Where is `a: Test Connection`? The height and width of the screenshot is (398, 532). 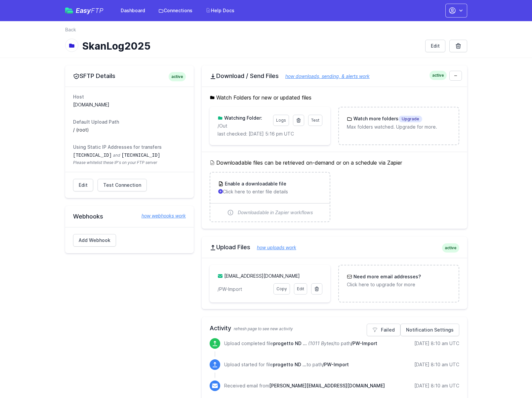
a: Test Connection is located at coordinates (122, 185).